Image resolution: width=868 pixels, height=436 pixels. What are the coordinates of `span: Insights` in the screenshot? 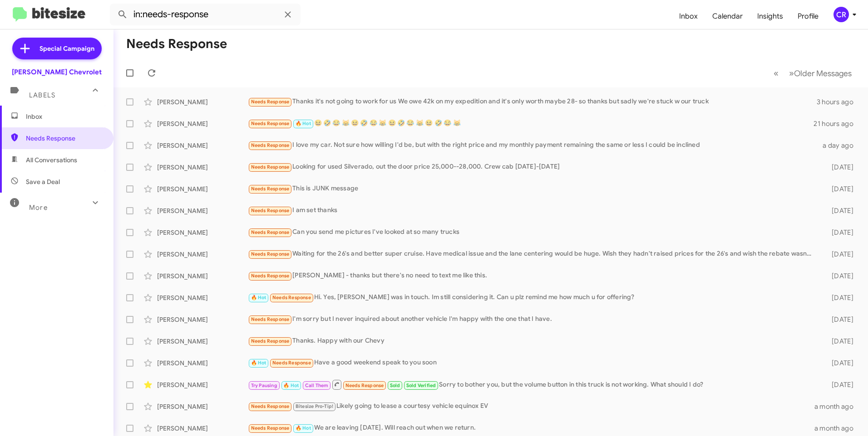 It's located at (770, 16).